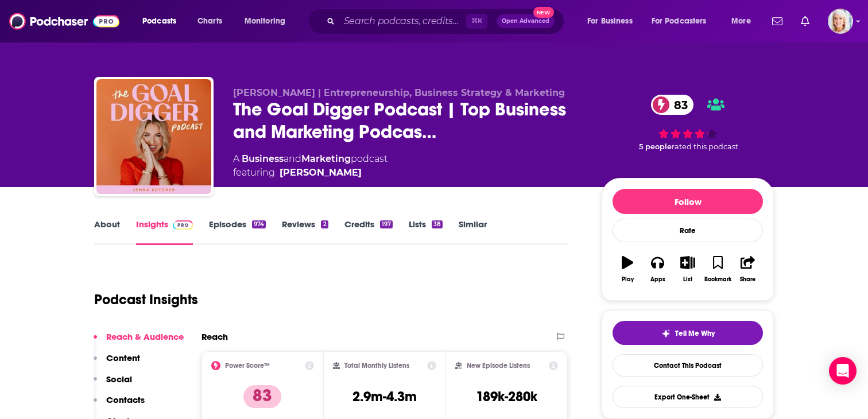 Image resolution: width=868 pixels, height=419 pixels. Describe the element at coordinates (182, 225) in the screenshot. I see `img: Podchaser Pro` at that location.